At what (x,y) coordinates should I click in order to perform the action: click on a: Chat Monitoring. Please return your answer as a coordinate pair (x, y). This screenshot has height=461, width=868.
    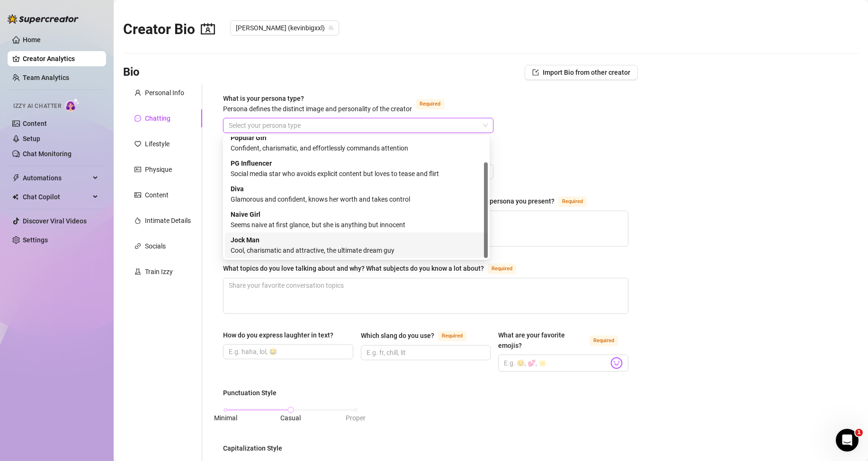
    Looking at the image, I should click on (47, 154).